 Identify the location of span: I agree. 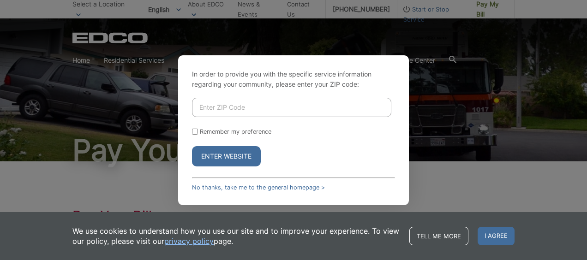
(496, 236).